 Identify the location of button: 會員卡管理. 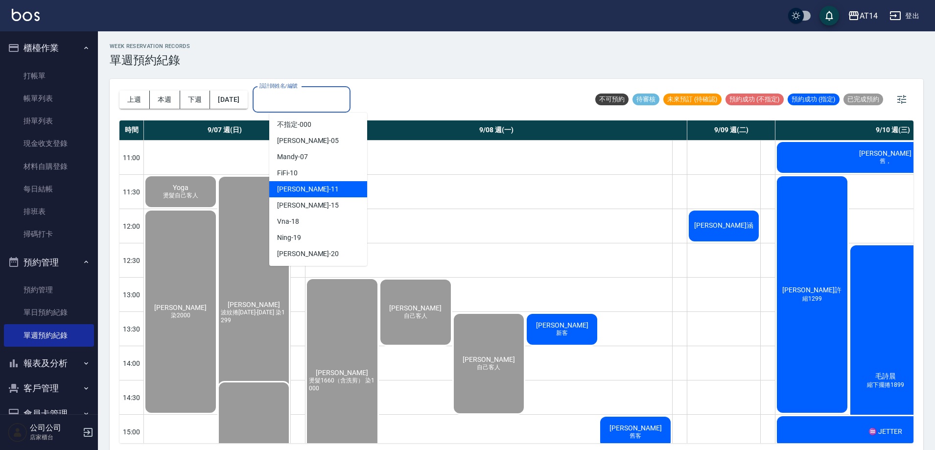
(49, 414).